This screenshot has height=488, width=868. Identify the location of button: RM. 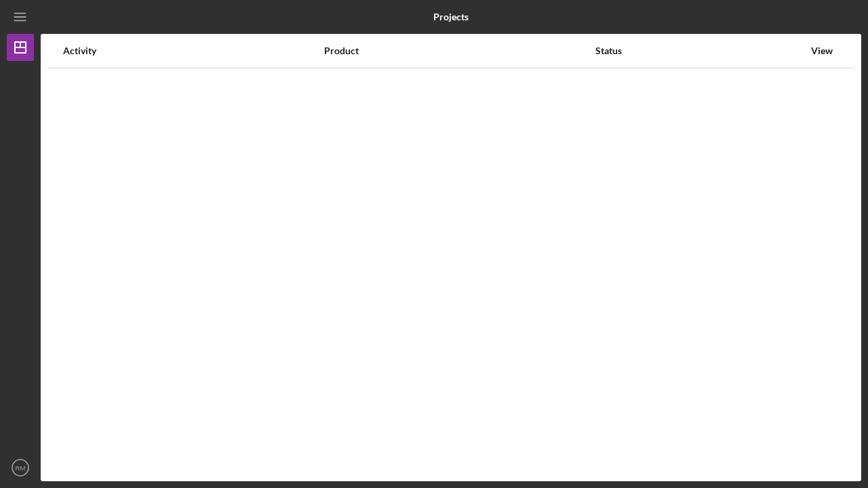
(20, 468).